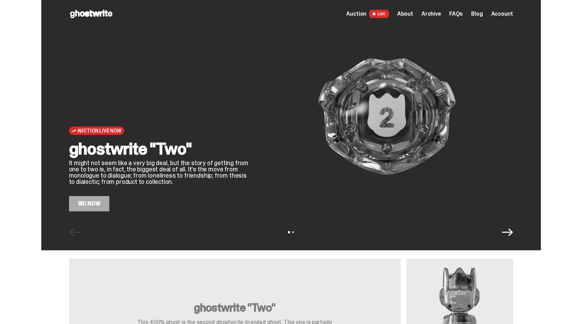 The height and width of the screenshot is (324, 587). I want to click on span: Auction Live Now, so click(99, 131).